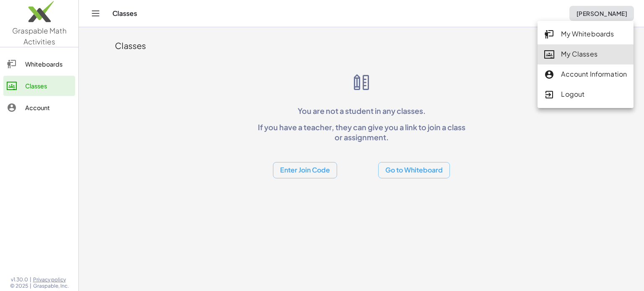  Describe the element at coordinates (361, 132) in the screenshot. I see `p: If you have a teacher, they can give you a link to join a class or assignment.` at that location.